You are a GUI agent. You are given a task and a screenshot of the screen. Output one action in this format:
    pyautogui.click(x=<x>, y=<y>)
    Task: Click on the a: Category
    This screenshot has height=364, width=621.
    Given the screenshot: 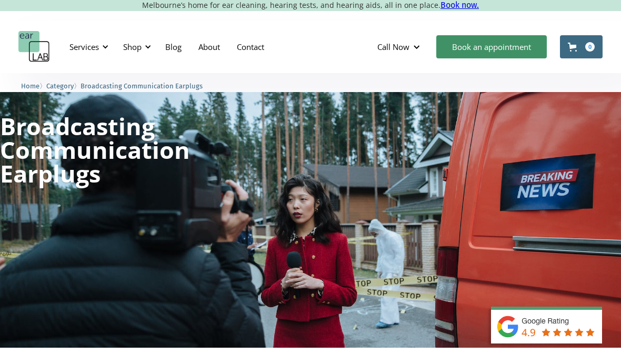 What is the action you would take?
    pyautogui.click(x=60, y=86)
    